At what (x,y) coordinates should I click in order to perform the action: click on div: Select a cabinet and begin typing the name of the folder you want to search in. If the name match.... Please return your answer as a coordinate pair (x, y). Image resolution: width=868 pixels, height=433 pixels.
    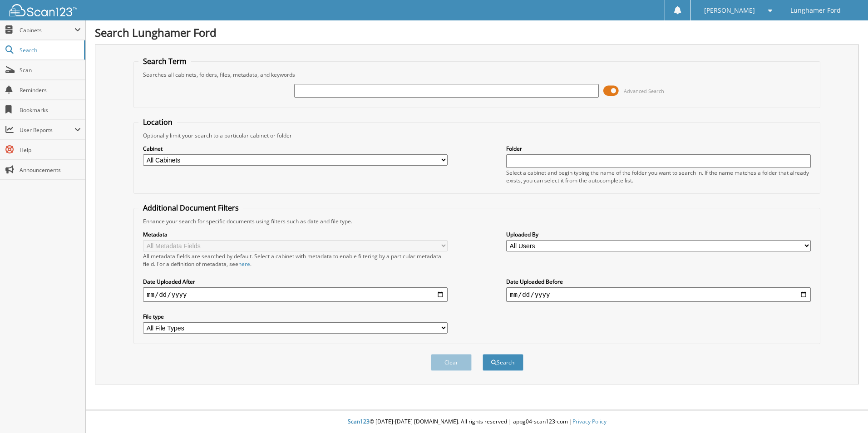
    Looking at the image, I should click on (659, 176).